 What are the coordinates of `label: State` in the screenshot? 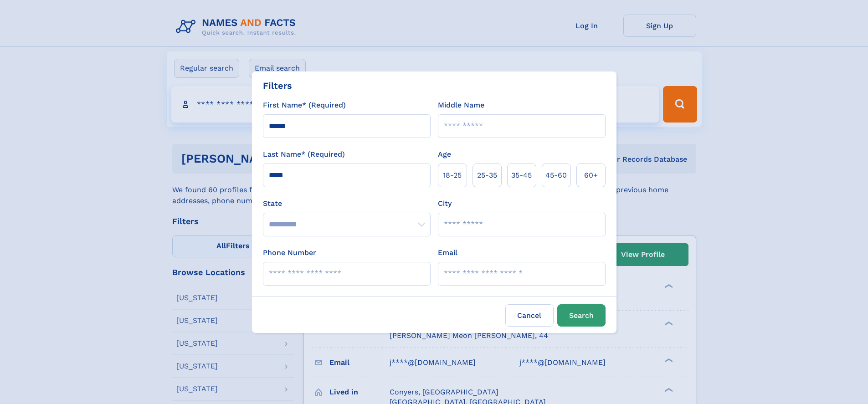 It's located at (347, 204).